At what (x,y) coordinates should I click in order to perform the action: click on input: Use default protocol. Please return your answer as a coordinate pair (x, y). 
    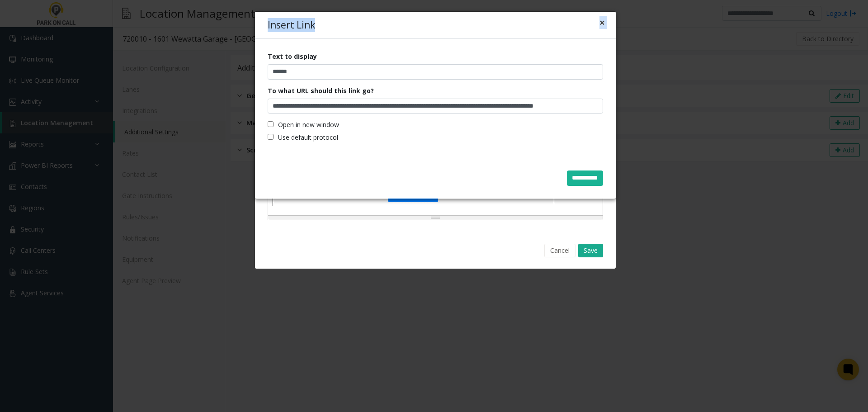
    Looking at the image, I should click on (271, 137).